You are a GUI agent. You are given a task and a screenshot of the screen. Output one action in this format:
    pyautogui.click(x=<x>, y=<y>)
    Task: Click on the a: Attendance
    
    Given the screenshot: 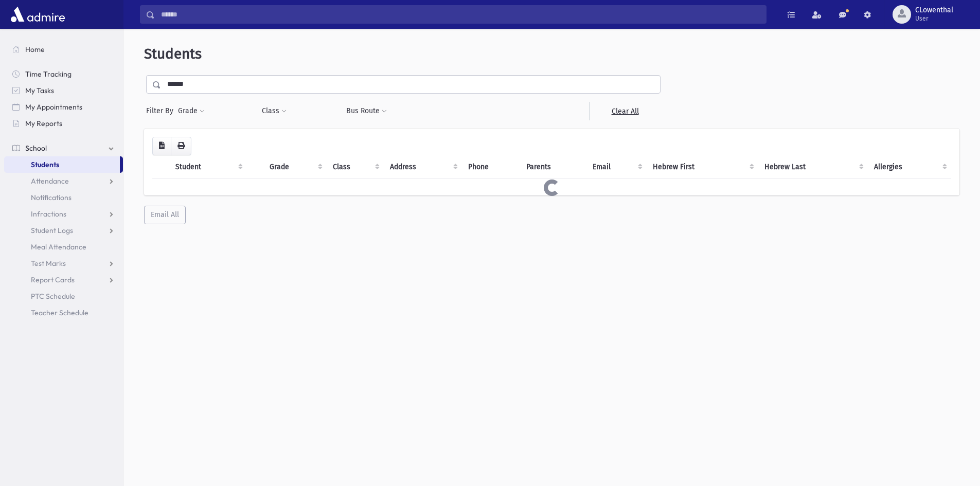 What is the action you would take?
    pyautogui.click(x=63, y=181)
    